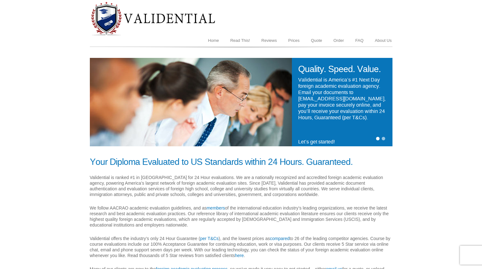 The image size is (482, 269). I want to click on a: 2, so click(384, 139).